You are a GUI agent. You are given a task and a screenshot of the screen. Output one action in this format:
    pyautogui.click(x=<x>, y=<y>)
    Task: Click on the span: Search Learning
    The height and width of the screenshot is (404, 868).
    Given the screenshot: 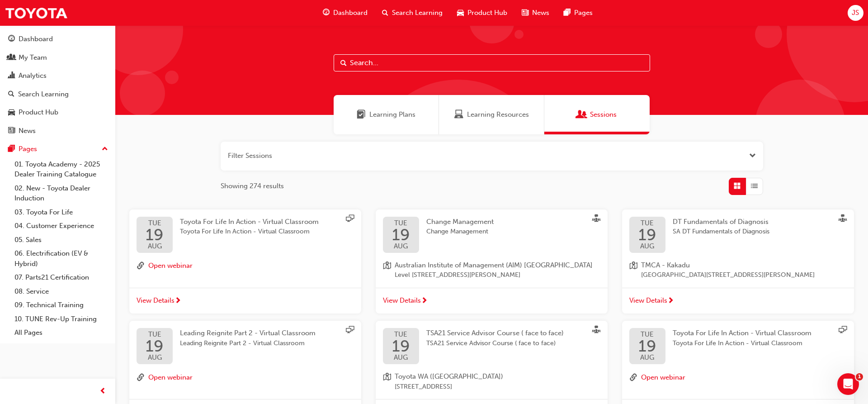 What is the action you would take?
    pyautogui.click(x=417, y=12)
    